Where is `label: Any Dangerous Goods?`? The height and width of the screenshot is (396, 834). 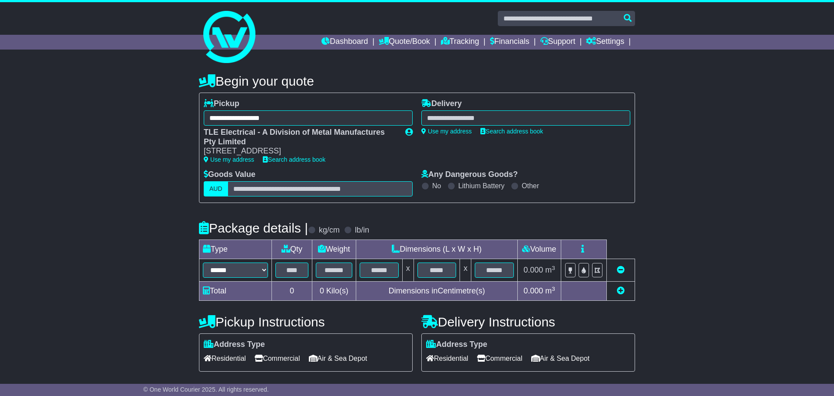
label: Any Dangerous Goods? is located at coordinates (470, 175).